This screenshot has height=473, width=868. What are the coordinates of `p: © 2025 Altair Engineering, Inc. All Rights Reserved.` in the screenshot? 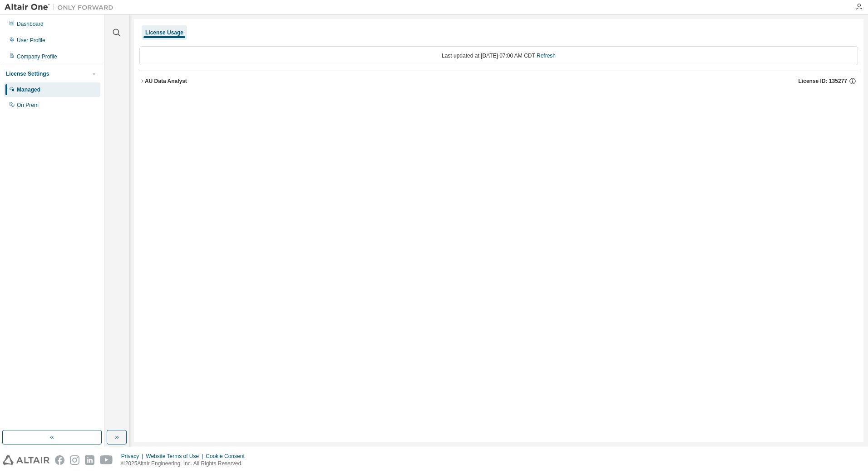 It's located at (186, 464).